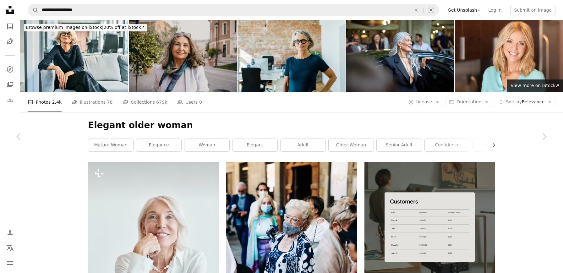 This screenshot has height=273, width=563. What do you see at coordinates (162, 102) in the screenshot?
I see `span: 679k` at bounding box center [162, 102].